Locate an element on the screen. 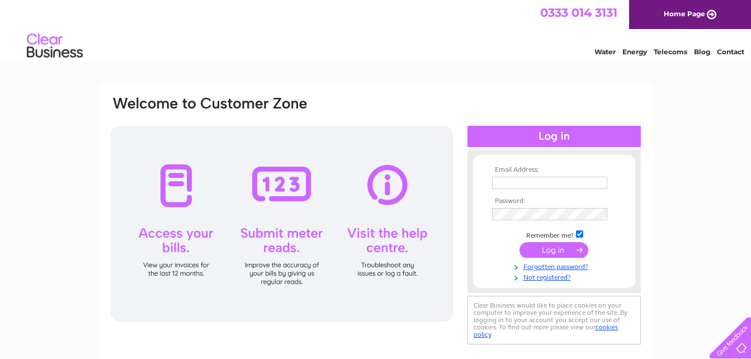 The width and height of the screenshot is (751, 359). div: Clear Business would like to place cookies on your computer to improve your experience of the sit... is located at coordinates (554, 320).